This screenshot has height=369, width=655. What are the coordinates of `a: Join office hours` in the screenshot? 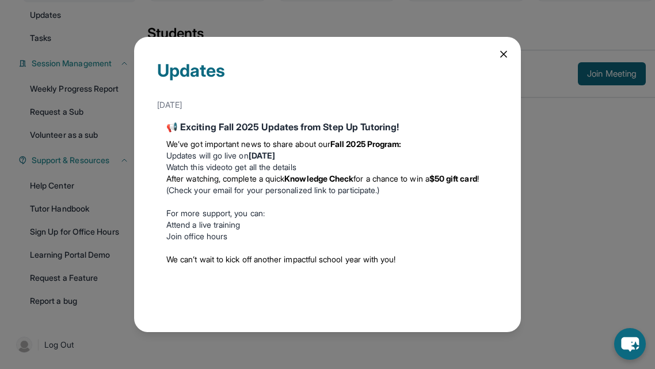 It's located at (197, 236).